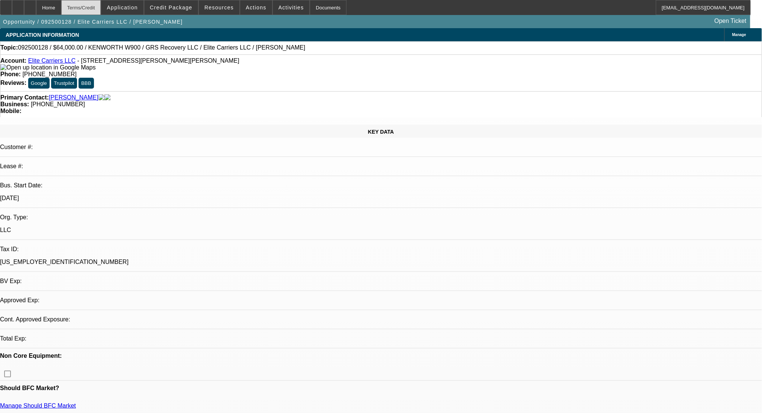  What do you see at coordinates (122, 8) in the screenshot?
I see `span: Application` at bounding box center [122, 8].